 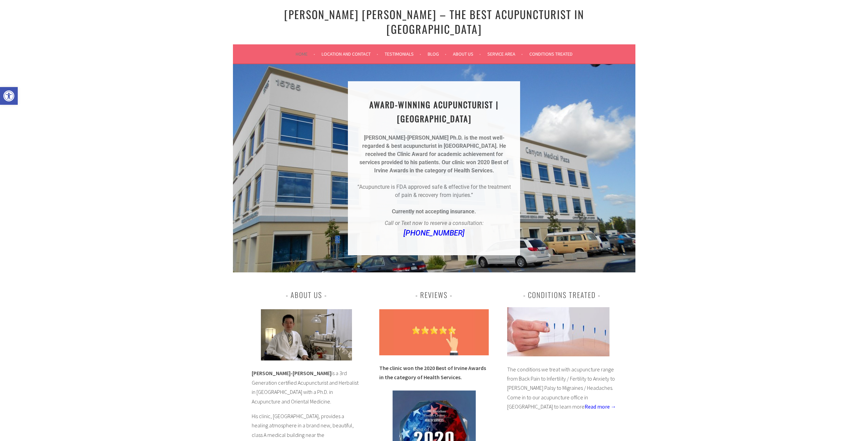 What do you see at coordinates (434, 223) in the screenshot?
I see `em: Call or Text now to reserve a consultation:` at bounding box center [434, 223].